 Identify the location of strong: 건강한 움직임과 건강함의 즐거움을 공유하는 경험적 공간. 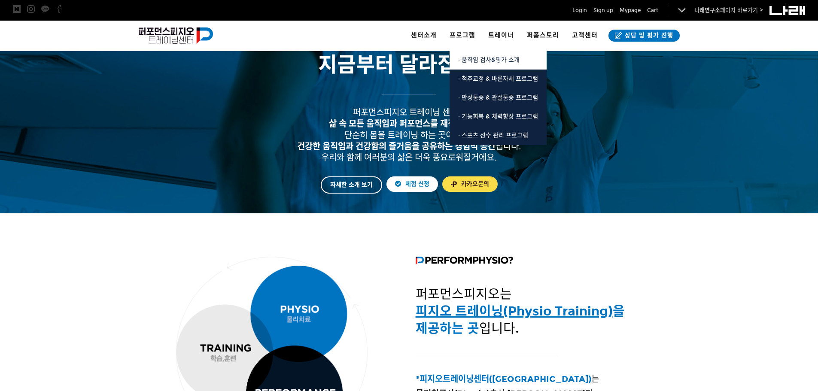
(397, 146).